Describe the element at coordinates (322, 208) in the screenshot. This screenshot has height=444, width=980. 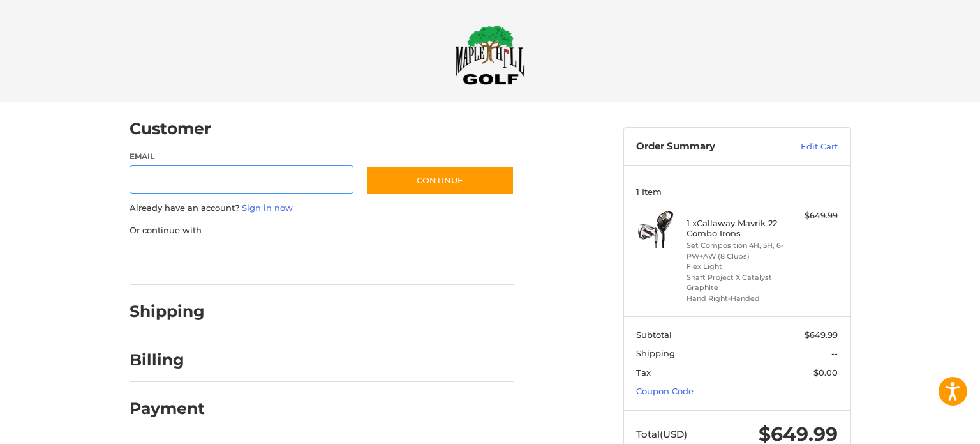
I see `p: Already have an account?` at that location.